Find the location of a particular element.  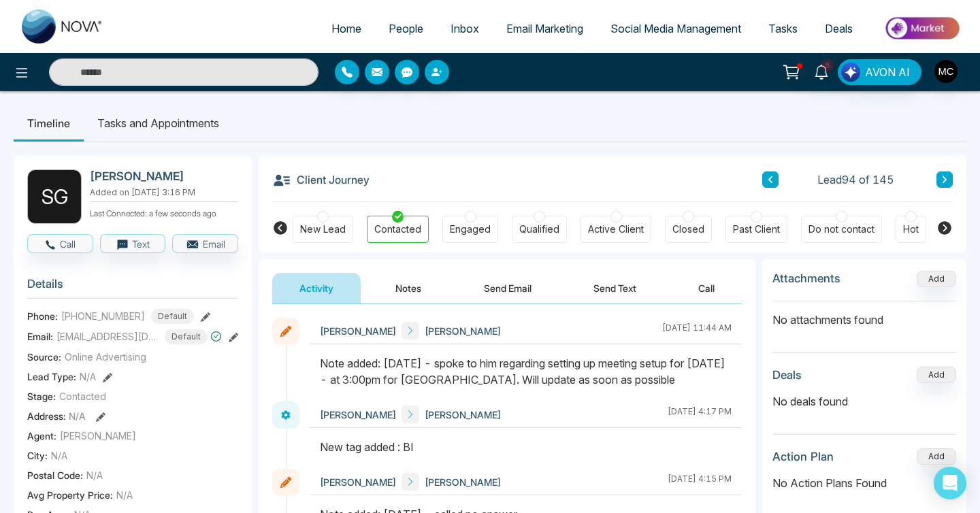

img: Lead Flow is located at coordinates (851, 72).